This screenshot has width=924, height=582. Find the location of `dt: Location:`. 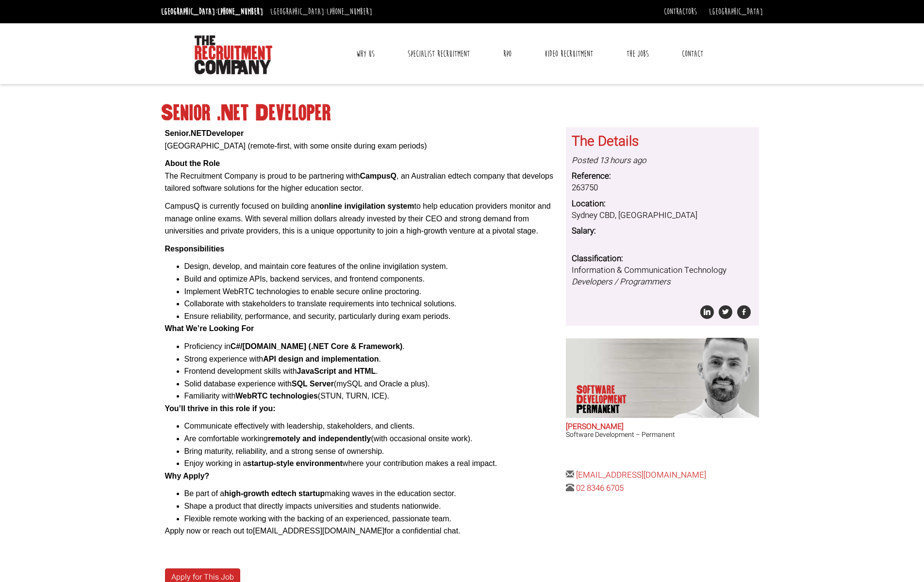

dt: Location: is located at coordinates (663, 204).